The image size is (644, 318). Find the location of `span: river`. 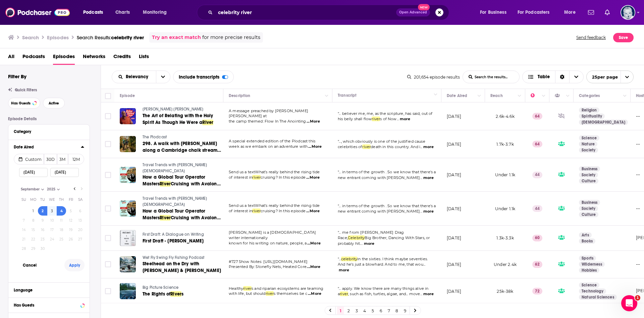

span: river is located at coordinates (247, 288).